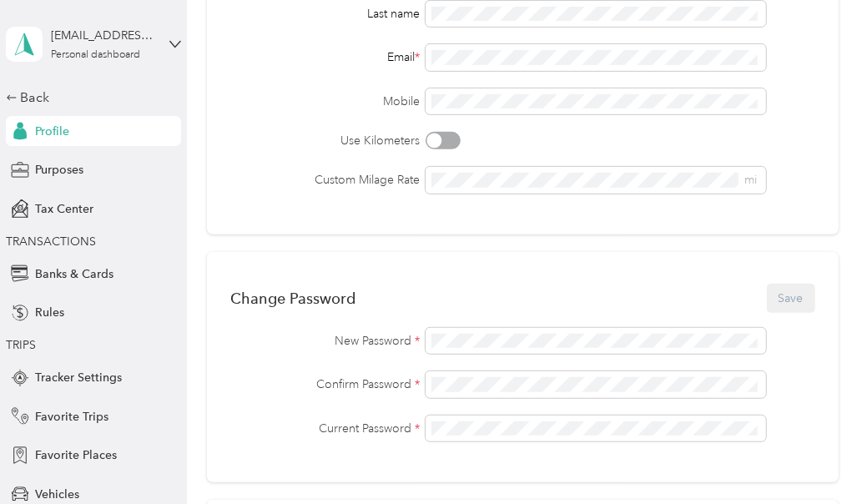 The width and height of the screenshot is (867, 504). I want to click on div: Email, so click(324, 57).